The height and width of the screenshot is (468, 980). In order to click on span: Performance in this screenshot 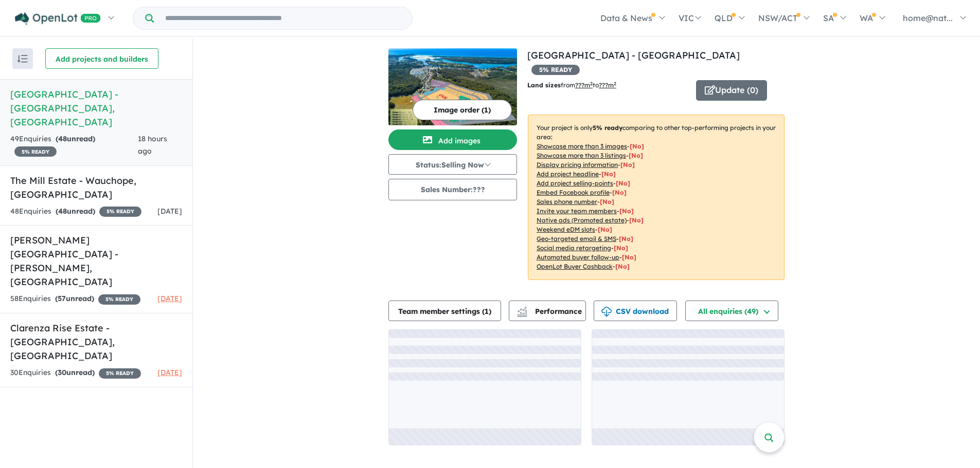, I will do `click(550, 311)`.